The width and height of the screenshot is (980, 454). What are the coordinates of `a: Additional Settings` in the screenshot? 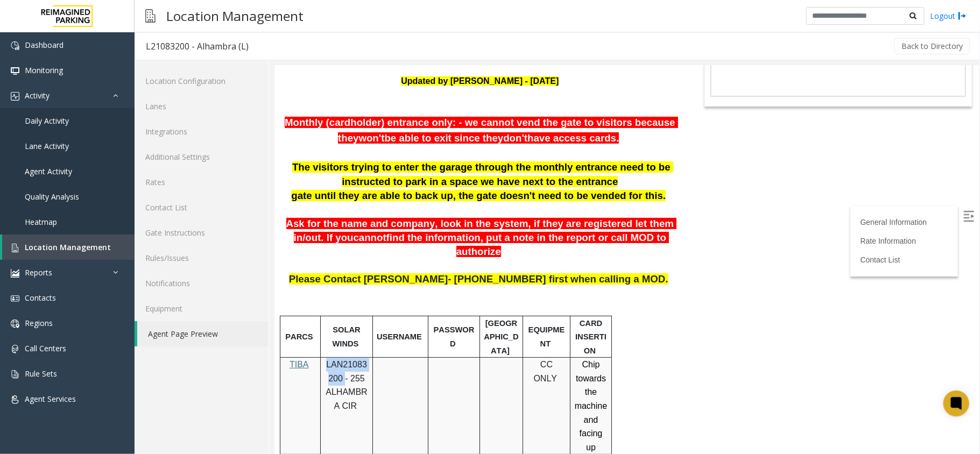 It's located at (201, 157).